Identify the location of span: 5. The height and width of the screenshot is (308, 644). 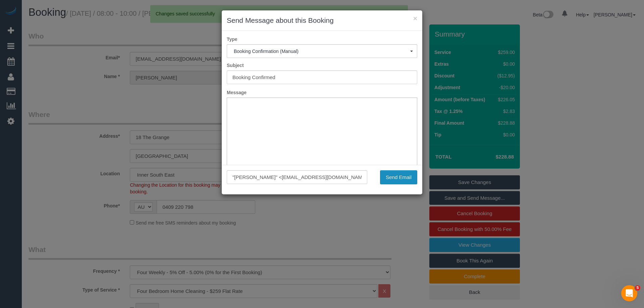
(638, 288).